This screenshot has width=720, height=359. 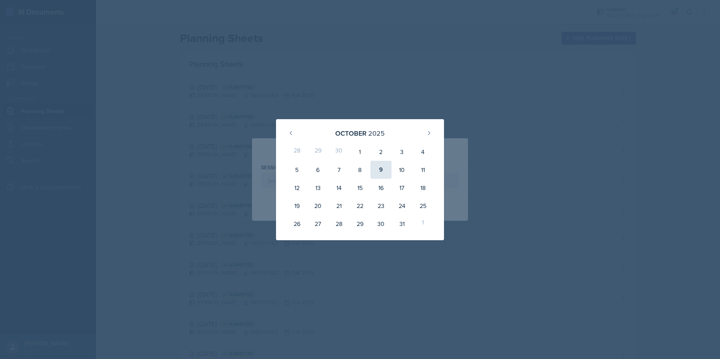 I want to click on div: 9, so click(x=381, y=170).